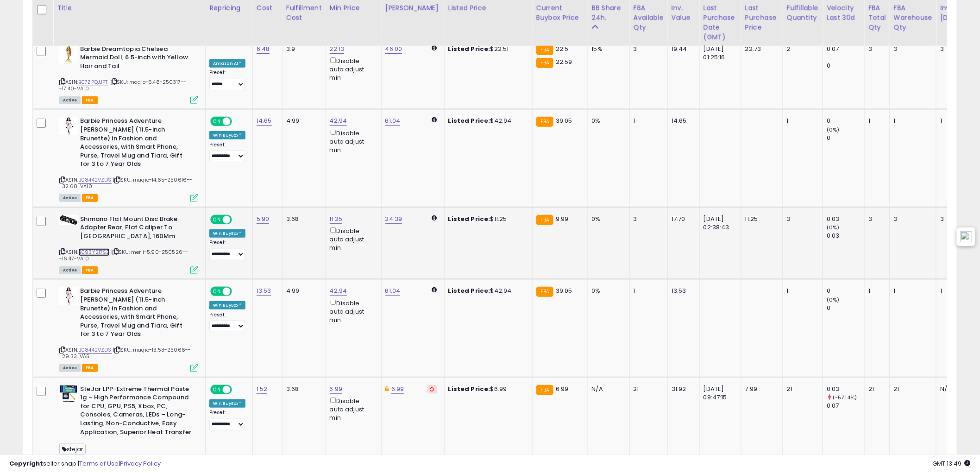 Image resolution: width=980 pixels, height=473 pixels. What do you see at coordinates (607, 389) in the screenshot?
I see `div: N/A` at bounding box center [607, 389].